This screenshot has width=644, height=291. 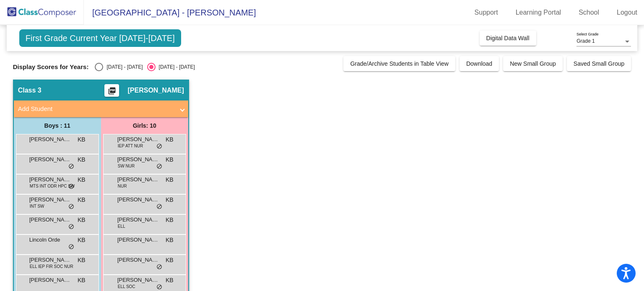 I want to click on span: ELL, so click(x=122, y=226).